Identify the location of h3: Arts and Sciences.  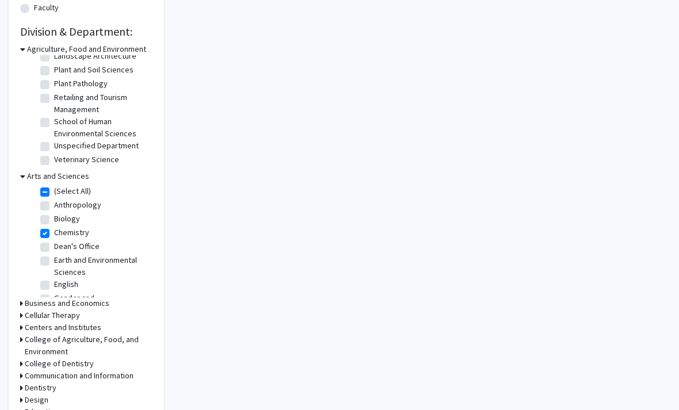
(58, 176).